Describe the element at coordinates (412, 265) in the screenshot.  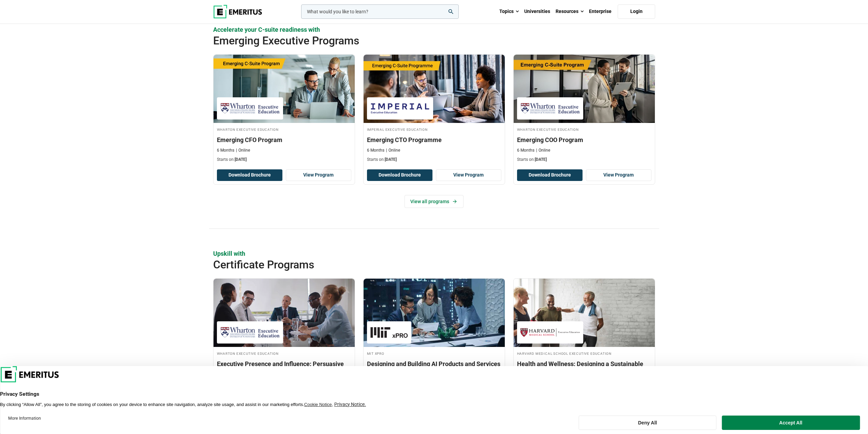
I see `h2: Certificate Programs` at that location.